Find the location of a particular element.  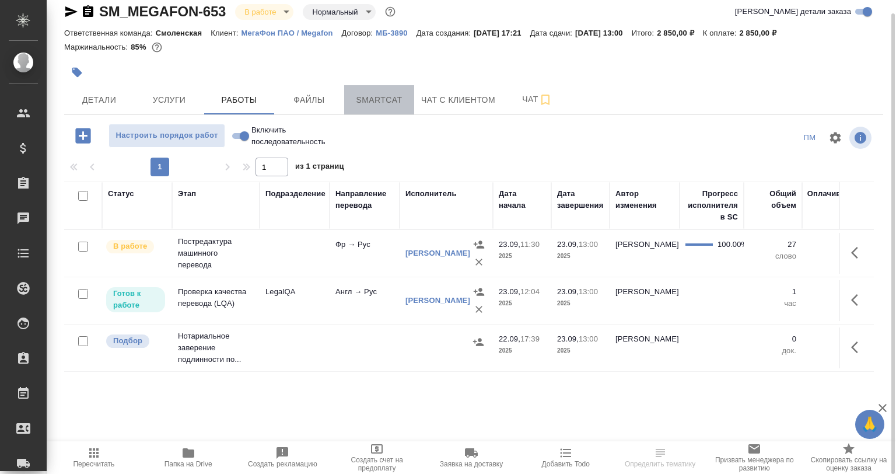

td: LegalQA is located at coordinates (295, 300).